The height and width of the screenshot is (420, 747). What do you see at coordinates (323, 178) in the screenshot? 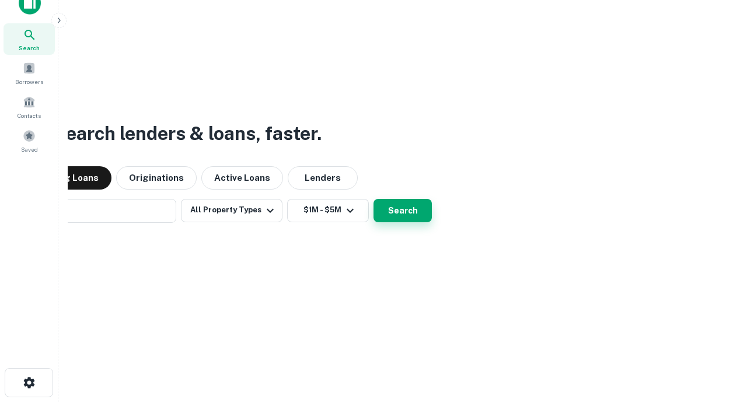
I see `button: Lenders` at bounding box center [323, 178].